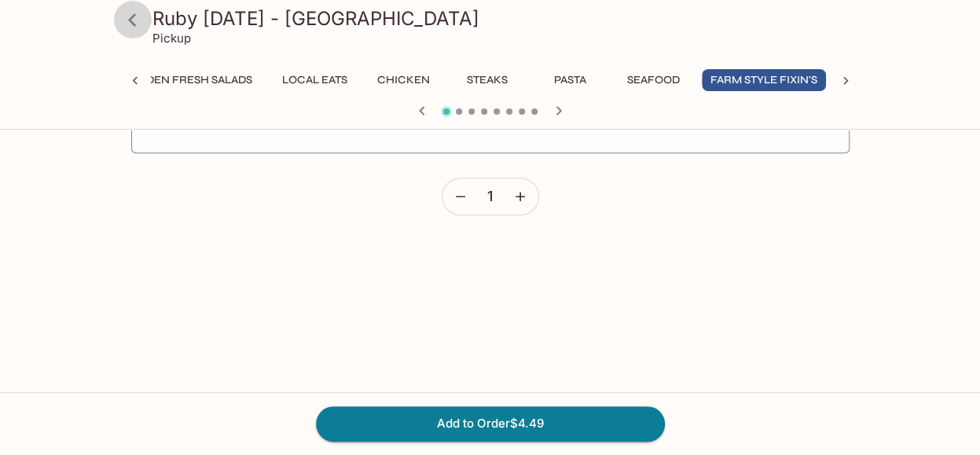 The height and width of the screenshot is (455, 980). What do you see at coordinates (490, 196) in the screenshot?
I see `span: 1` at bounding box center [490, 196].